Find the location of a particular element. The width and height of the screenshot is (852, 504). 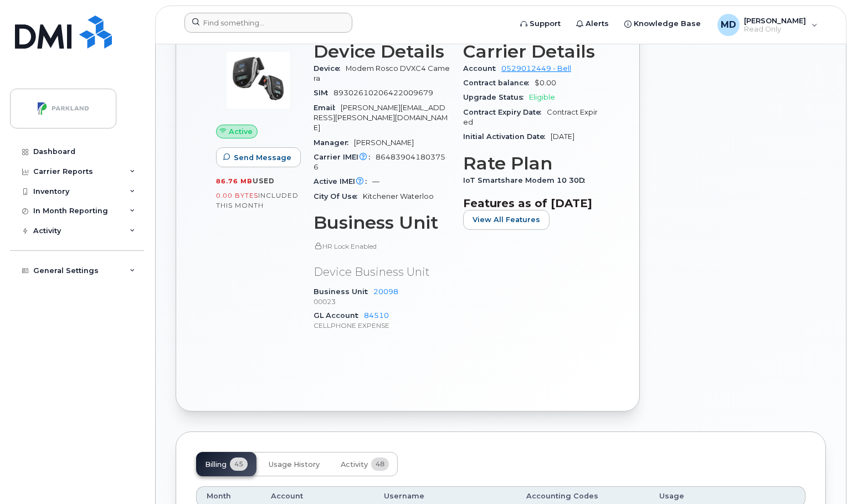

span: Account is located at coordinates (482, 68).